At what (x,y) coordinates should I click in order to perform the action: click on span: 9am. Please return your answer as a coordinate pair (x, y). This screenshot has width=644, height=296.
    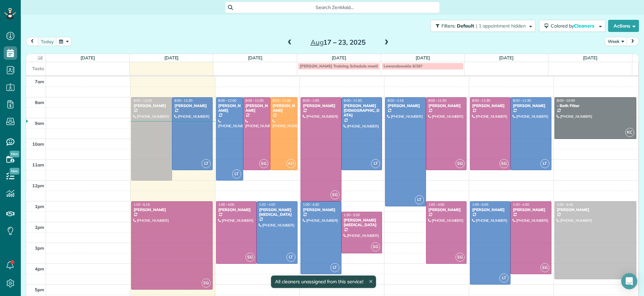
    Looking at the image, I should click on (39, 123).